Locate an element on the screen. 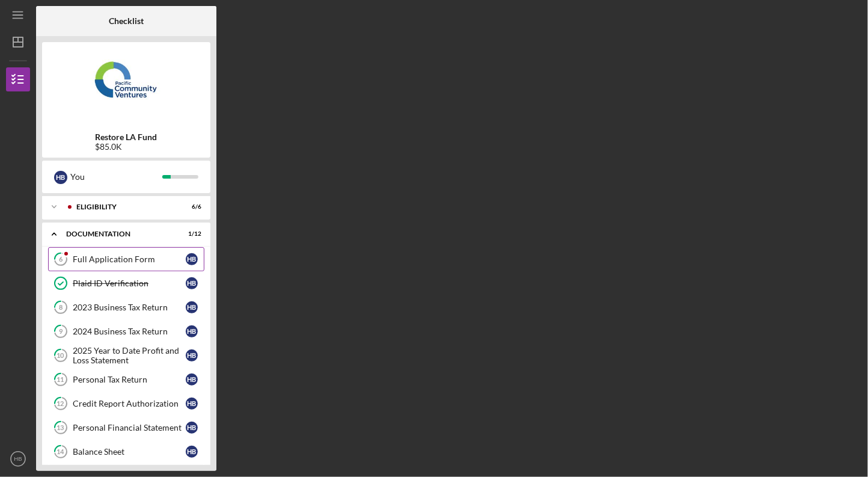 The height and width of the screenshot is (477, 868). div: You is located at coordinates (116, 177).